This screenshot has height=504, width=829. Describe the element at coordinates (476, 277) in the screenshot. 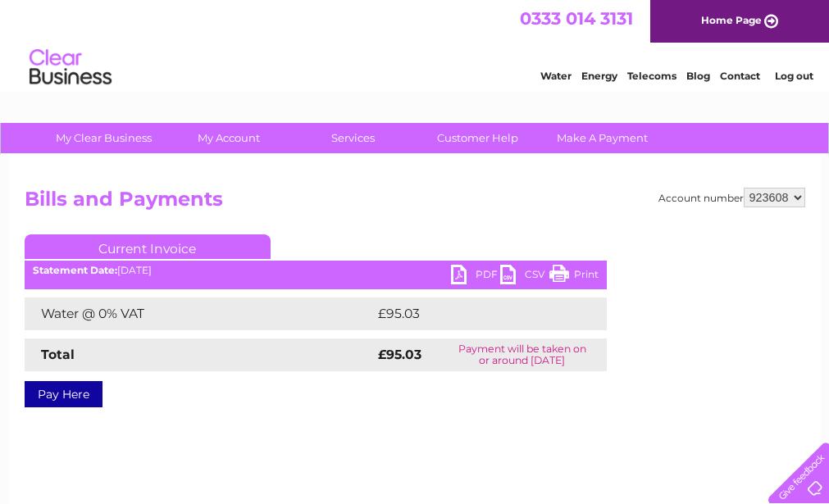

I see `a: PDF` at that location.